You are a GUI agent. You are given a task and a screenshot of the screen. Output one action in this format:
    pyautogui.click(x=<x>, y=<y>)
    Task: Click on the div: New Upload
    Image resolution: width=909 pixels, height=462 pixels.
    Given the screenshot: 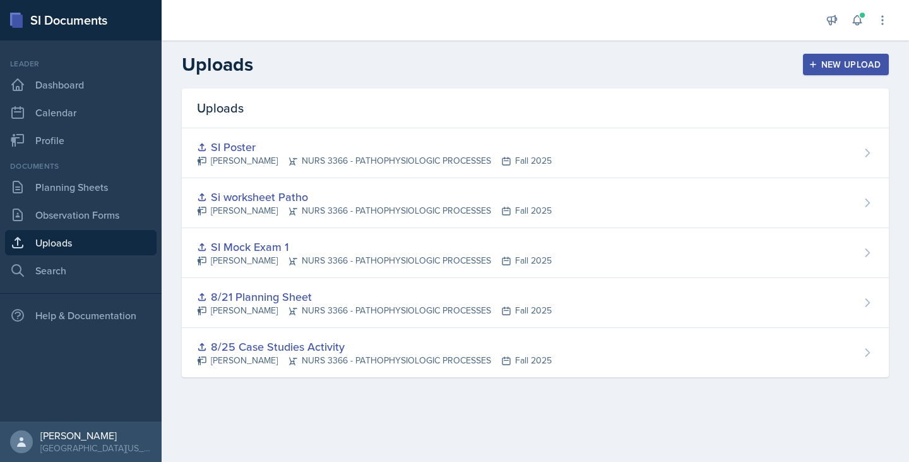 What is the action you would take?
    pyautogui.click(x=846, y=64)
    